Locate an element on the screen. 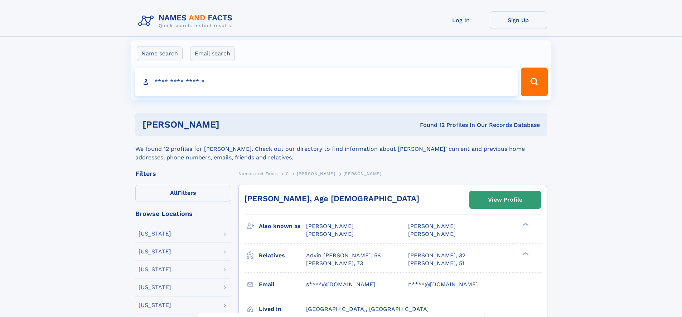  div: Filters is located at coordinates (183, 174).